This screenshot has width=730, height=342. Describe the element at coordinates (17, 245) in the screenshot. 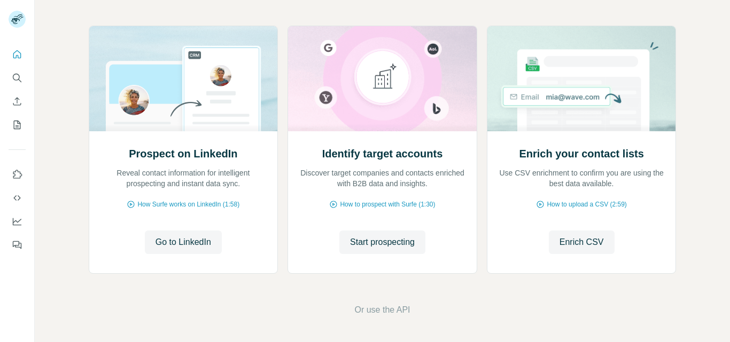

I see `button: Feedback` at that location.